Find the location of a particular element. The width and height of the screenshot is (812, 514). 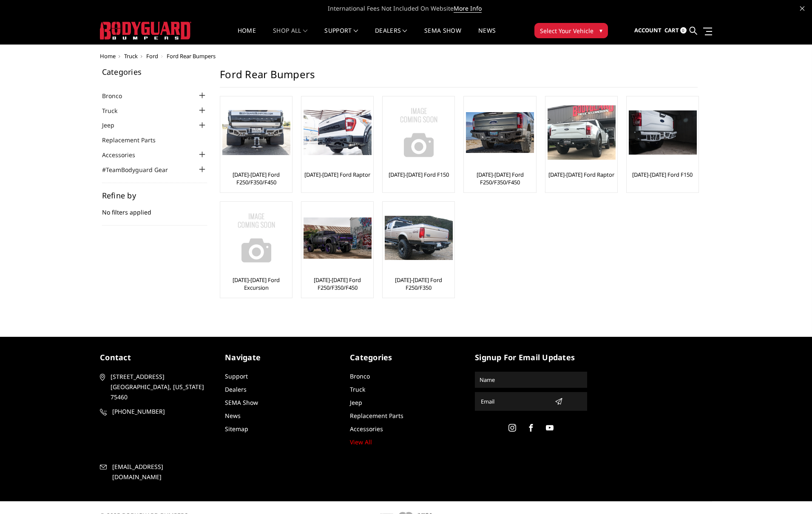

a: Cart 0 is located at coordinates (676, 31).